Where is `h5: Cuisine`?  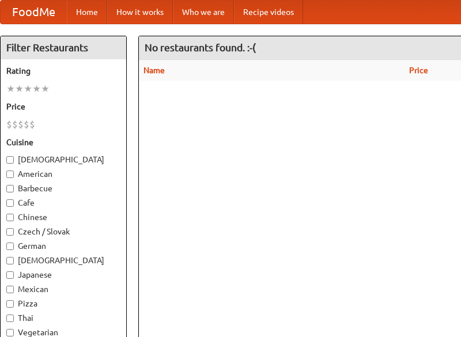
h5: Cuisine is located at coordinates (63, 142).